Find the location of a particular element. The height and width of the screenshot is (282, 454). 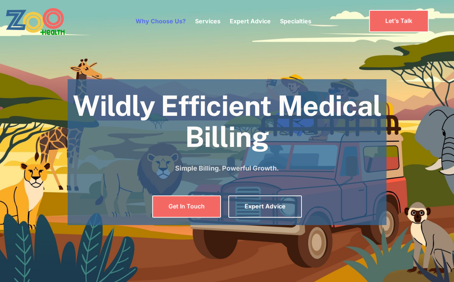

a: Specialties is located at coordinates (296, 21).